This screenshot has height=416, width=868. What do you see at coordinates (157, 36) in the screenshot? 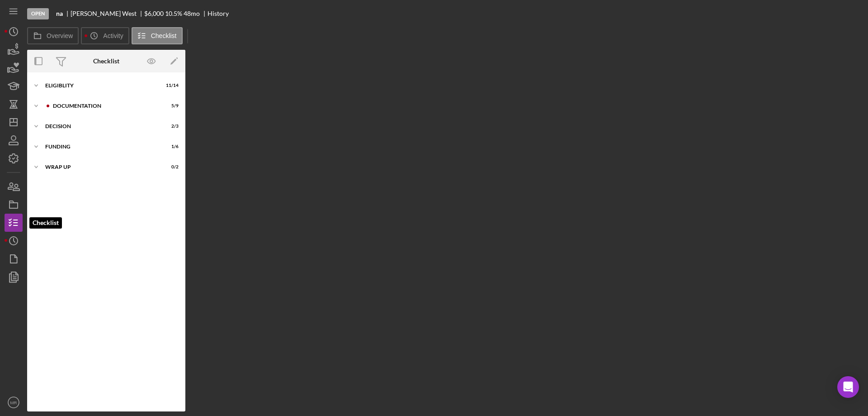
I see `button: Checklist` at bounding box center [157, 36].